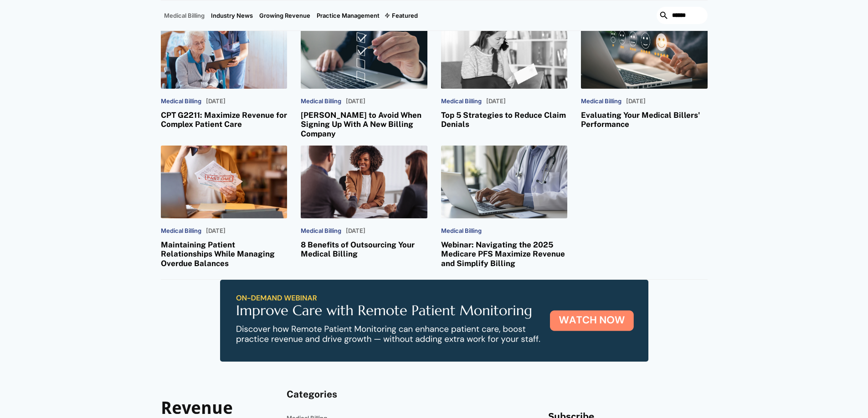  What do you see at coordinates (343, 395) in the screenshot?
I see `h4: Categories` at bounding box center [343, 395].